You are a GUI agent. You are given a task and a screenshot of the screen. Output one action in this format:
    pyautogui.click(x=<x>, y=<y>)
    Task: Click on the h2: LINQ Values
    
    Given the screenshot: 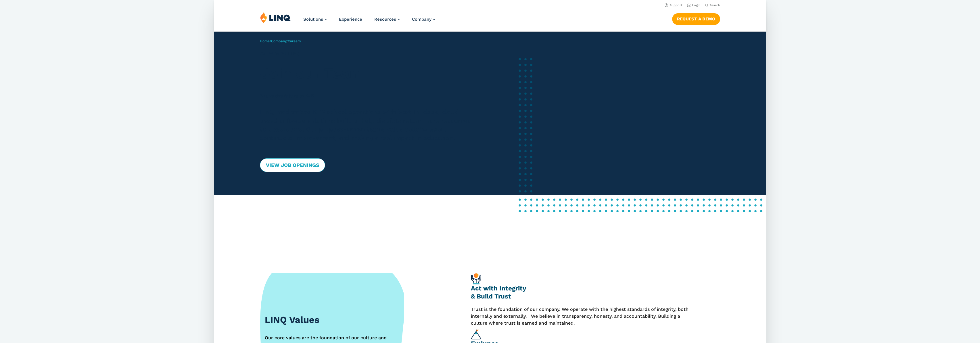 What is the action you would take?
    pyautogui.click(x=332, y=320)
    